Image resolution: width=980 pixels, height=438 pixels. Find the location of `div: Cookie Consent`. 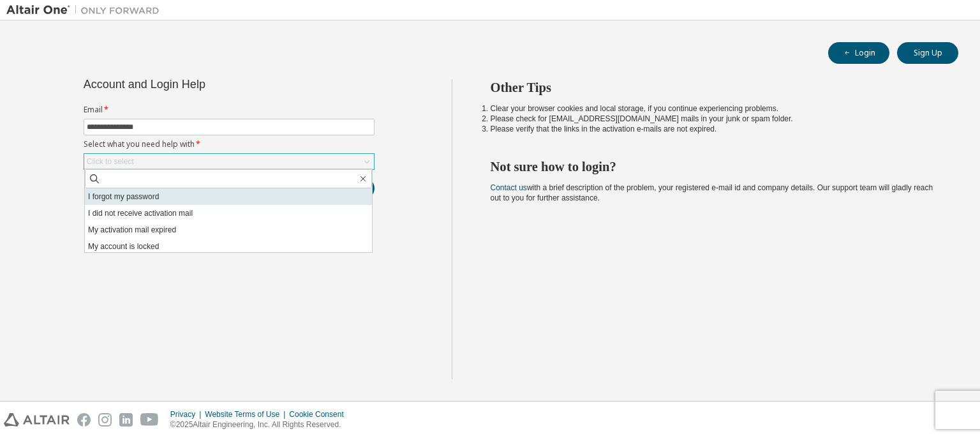

div: Cookie Consent is located at coordinates (320, 415).